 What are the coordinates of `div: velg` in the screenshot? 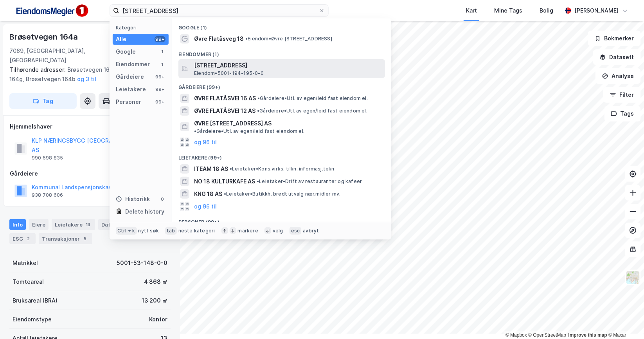 It's located at (278, 231).